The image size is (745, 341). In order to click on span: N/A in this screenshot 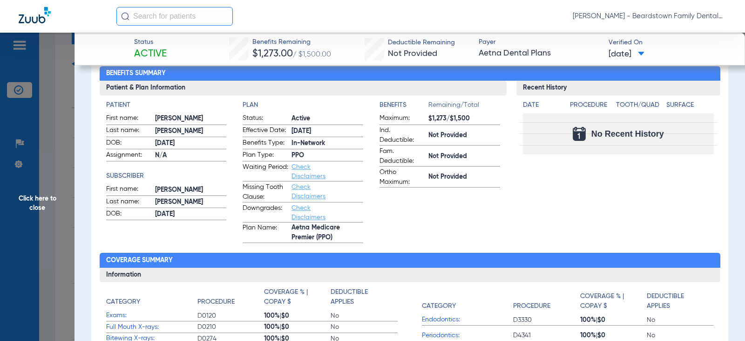, I will do `click(191, 155)`.